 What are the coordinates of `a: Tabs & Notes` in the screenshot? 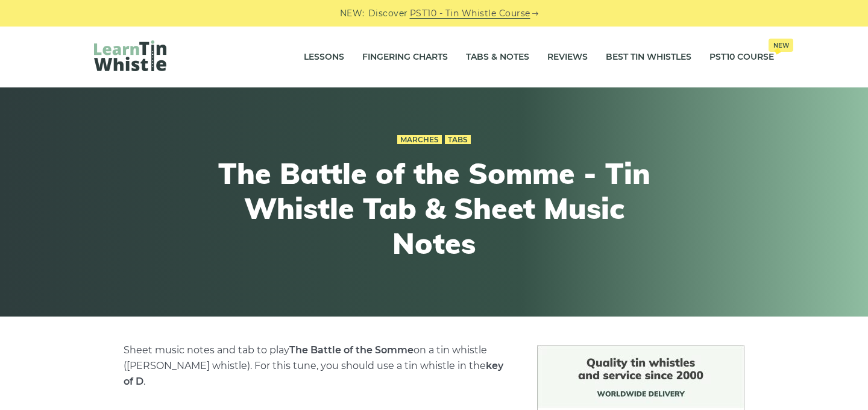 It's located at (497, 57).